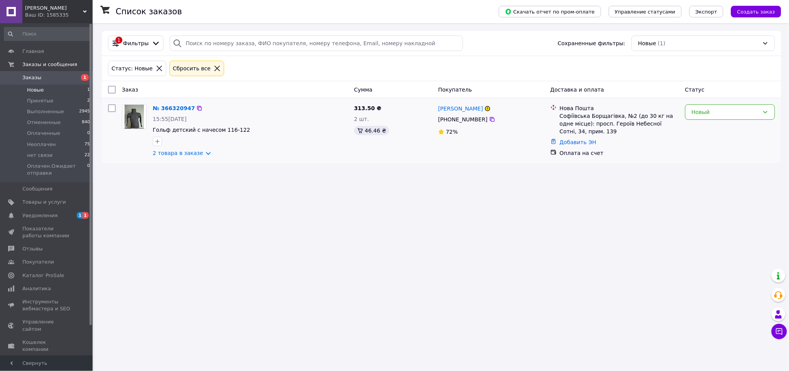  I want to click on span: Скачать отчет по пром-оплате, so click(550, 12).